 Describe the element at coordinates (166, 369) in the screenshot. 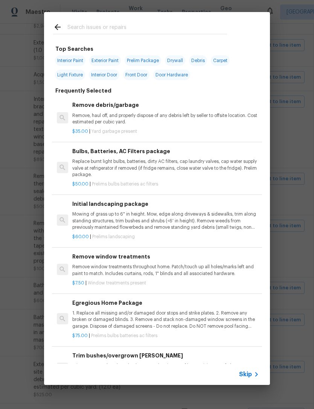

I see `p: Trim overgrown hegdes & bushes around perimeter of home giving 12" of clearance. Properly dispose...` at that location.